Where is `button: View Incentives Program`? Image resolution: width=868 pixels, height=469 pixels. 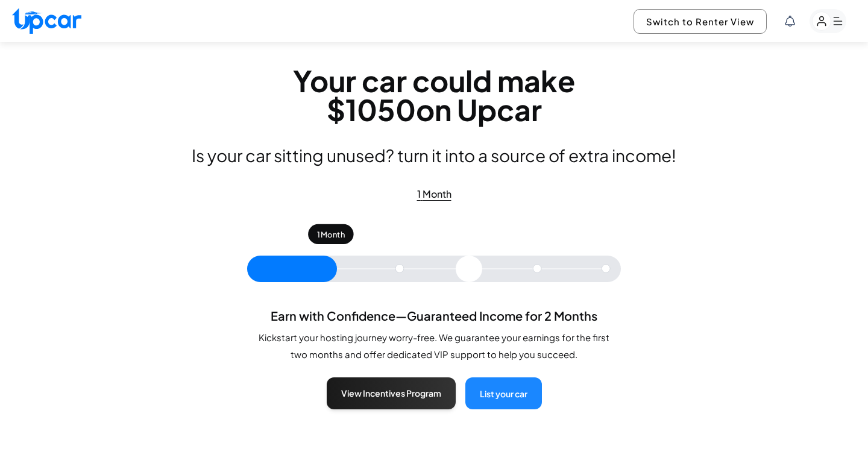 button: View Incentives Program is located at coordinates (391, 393).